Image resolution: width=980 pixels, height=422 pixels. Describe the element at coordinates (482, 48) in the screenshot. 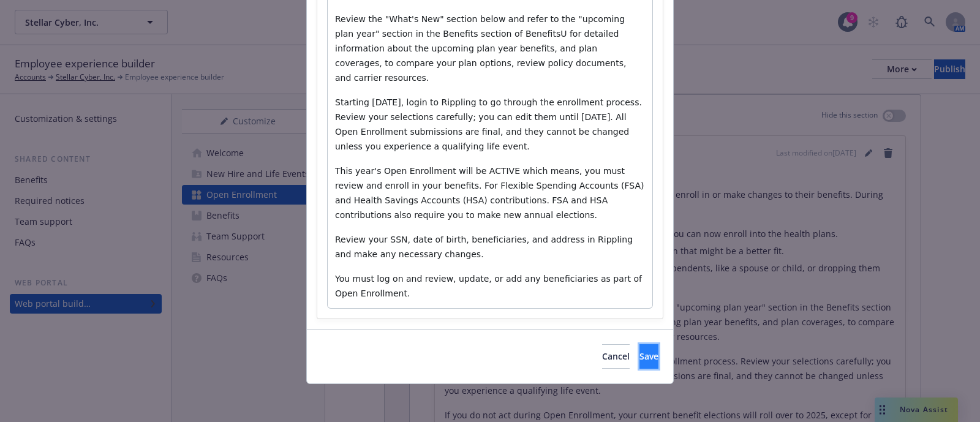

I see `span: Review the "What's New" section below and refer to the "upcoming plan year" section in the Benefi...` at that location.